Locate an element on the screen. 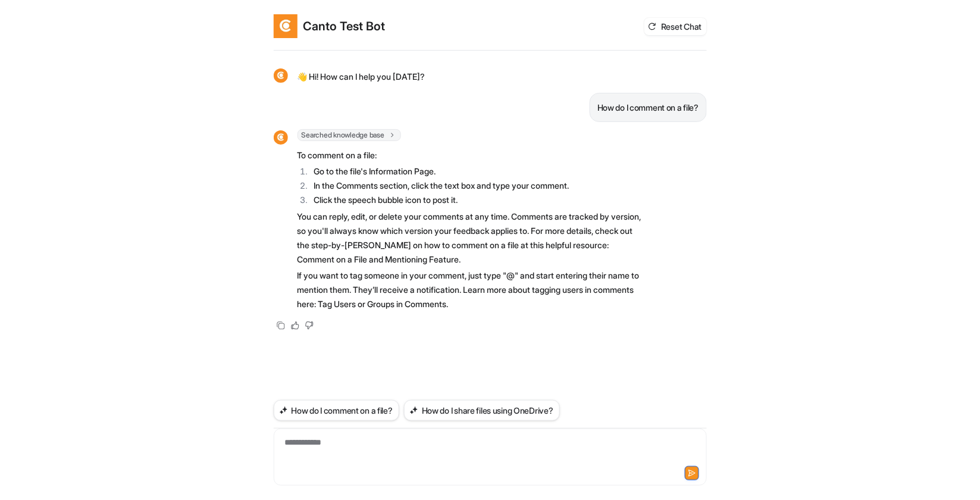 The image size is (980, 500). span: Searched knowledge base is located at coordinates (349, 135).